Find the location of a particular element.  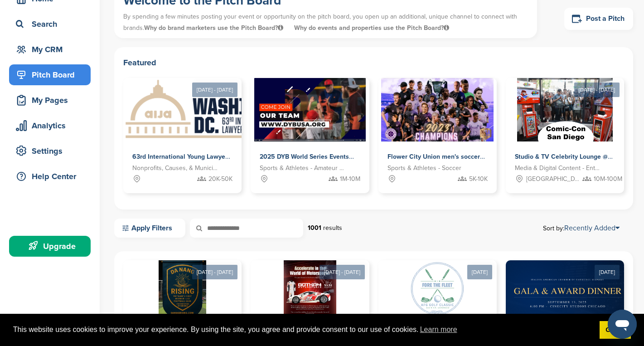

div: Help Center is located at coordinates (52, 176).